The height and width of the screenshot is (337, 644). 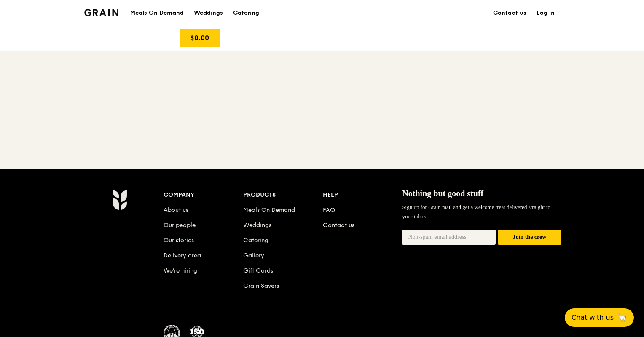 I want to click on span: $0.00, so click(x=199, y=38).